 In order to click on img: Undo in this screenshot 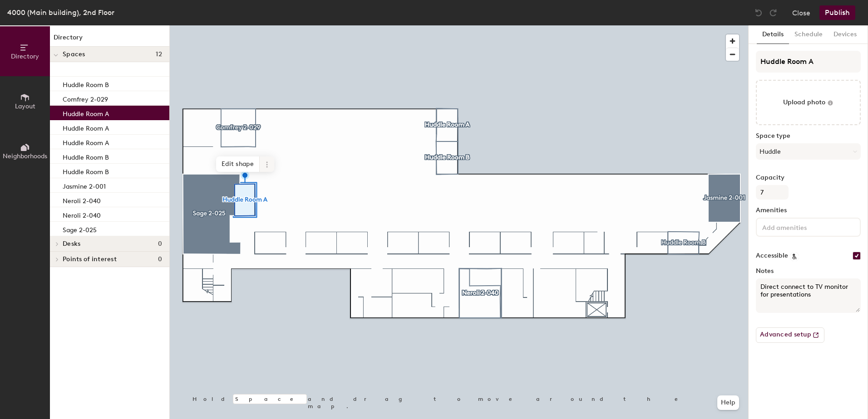, I will do `click(758, 13)`.